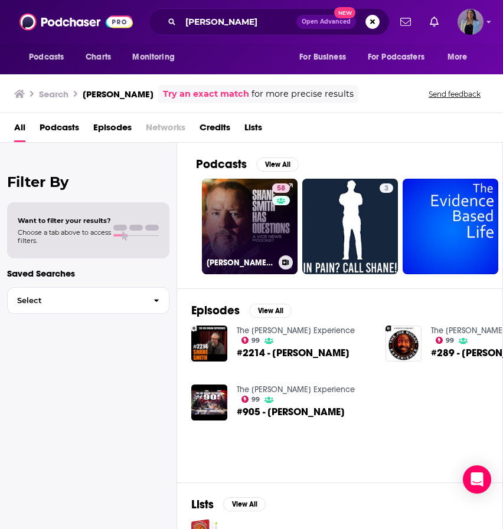  What do you see at coordinates (345, 12) in the screenshot?
I see `span: New` at bounding box center [345, 12].